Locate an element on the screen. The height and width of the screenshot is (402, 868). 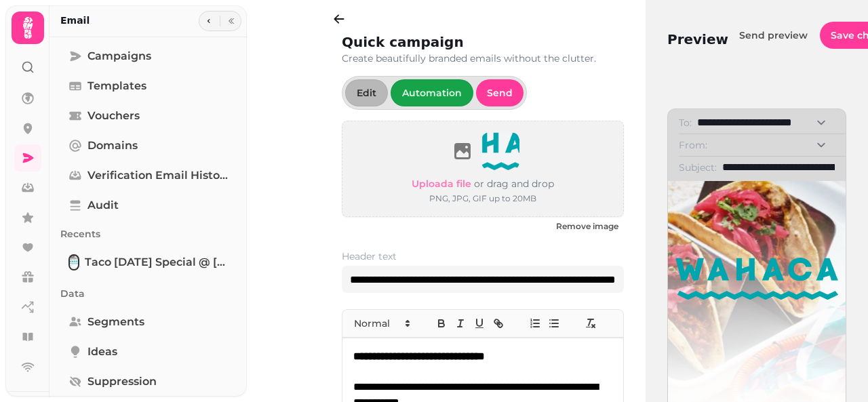
img: branding-header is located at coordinates (757, 278).